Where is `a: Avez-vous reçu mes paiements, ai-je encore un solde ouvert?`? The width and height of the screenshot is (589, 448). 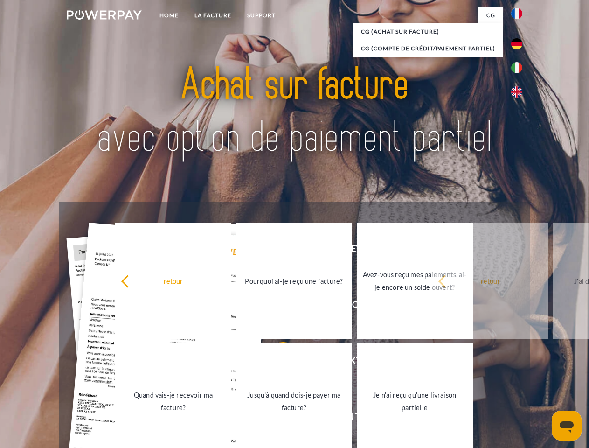 a: Avez-vous reçu mes paiements, ai-je encore un solde ouvert? is located at coordinates (415, 281).